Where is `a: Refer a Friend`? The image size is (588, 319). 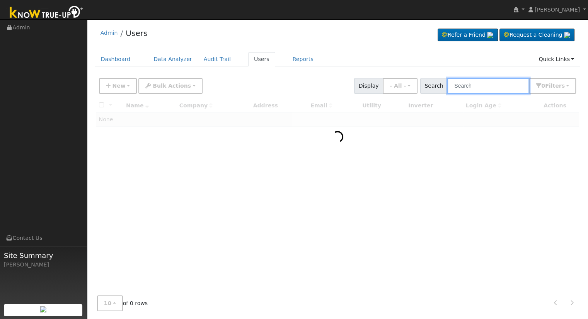 a: Refer a Friend is located at coordinates (468, 35).